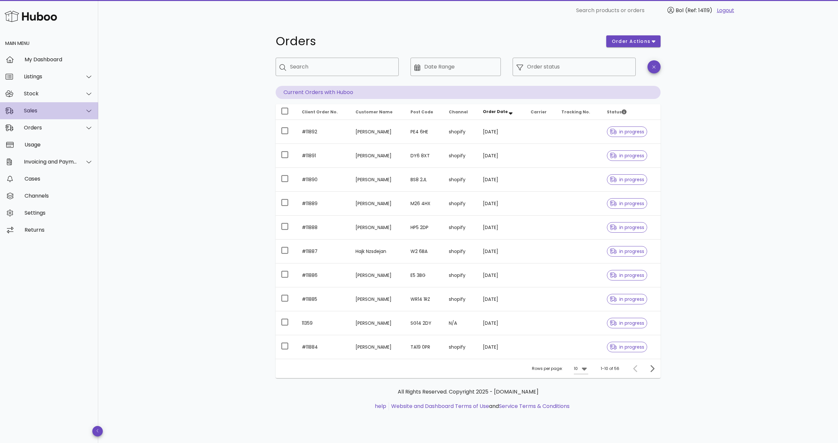  Describe the element at coordinates (324, 132) in the screenshot. I see `td: #11892` at that location.